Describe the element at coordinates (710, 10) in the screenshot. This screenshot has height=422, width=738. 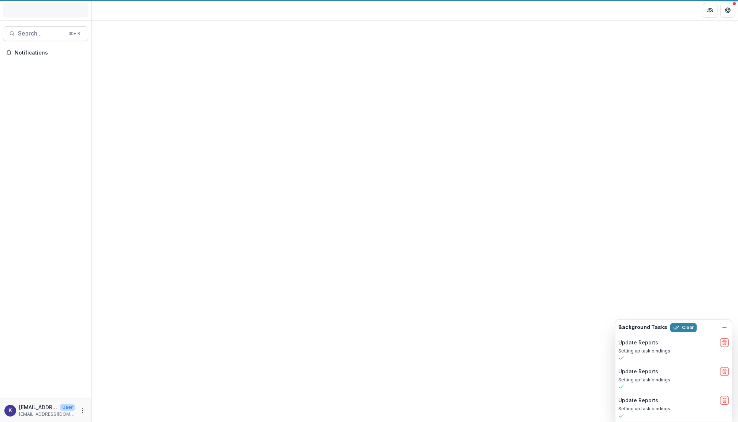
I see `button: Partners` at that location.